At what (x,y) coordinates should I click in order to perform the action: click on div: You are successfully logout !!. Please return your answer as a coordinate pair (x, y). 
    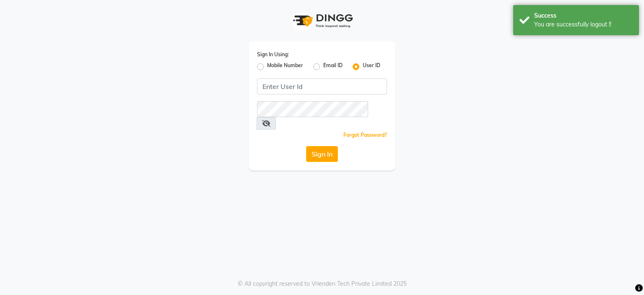
    Looking at the image, I should click on (583, 24).